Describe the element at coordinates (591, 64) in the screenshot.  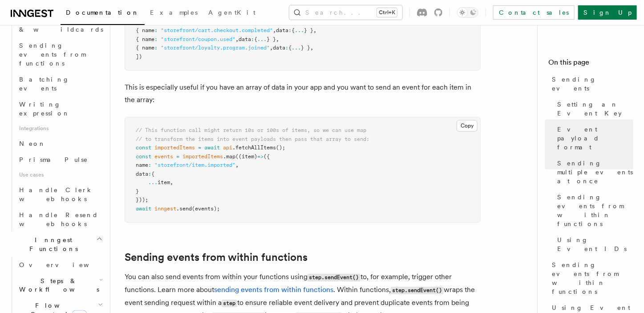
I see `h4: On this page` at that location.